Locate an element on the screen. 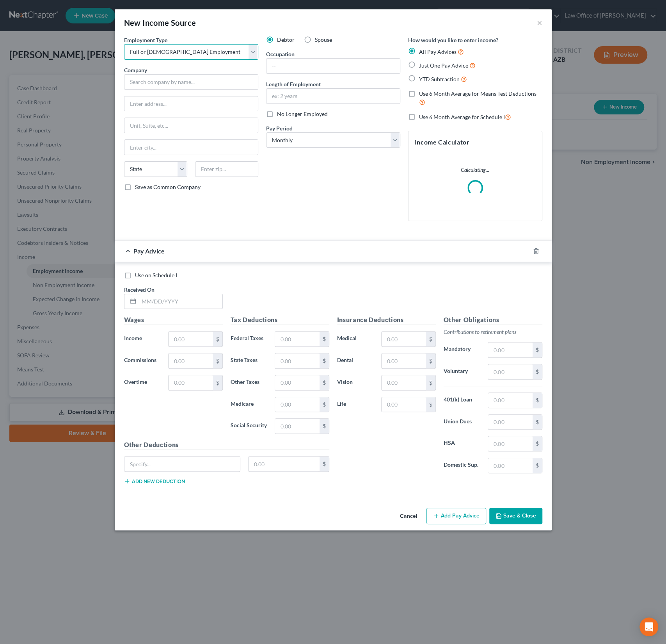  label: Medical is located at coordinates (356, 339).